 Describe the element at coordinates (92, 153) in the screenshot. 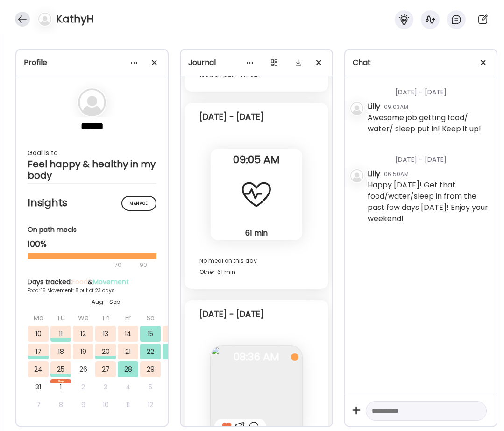

I see `div: Goal is to` at that location.